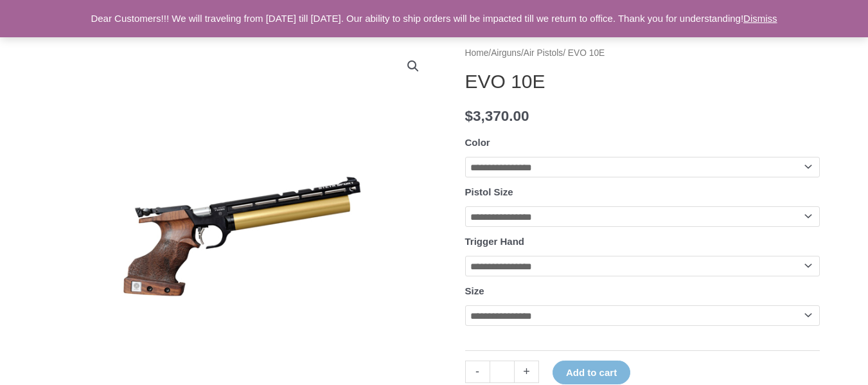 Image resolution: width=868 pixels, height=385 pixels. Describe the element at coordinates (543, 52) in the screenshot. I see `a: Air Pistols` at that location.